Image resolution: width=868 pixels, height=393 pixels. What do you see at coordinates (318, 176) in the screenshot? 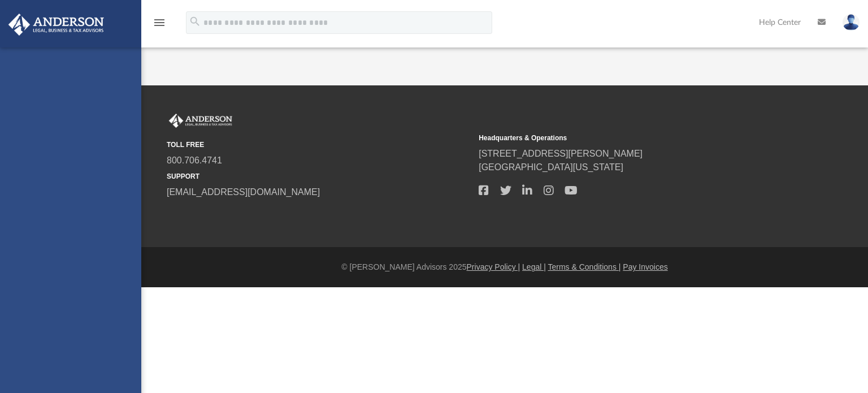
I see `small: SUPPORT` at bounding box center [318, 176].